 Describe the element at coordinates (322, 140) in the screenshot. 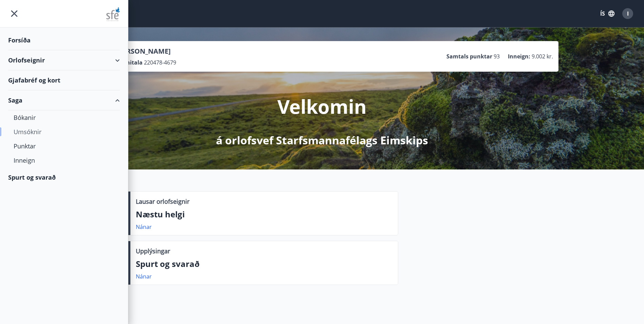

I see `p: á orlofsvef Starfsmannafélags Eimskips` at that location.